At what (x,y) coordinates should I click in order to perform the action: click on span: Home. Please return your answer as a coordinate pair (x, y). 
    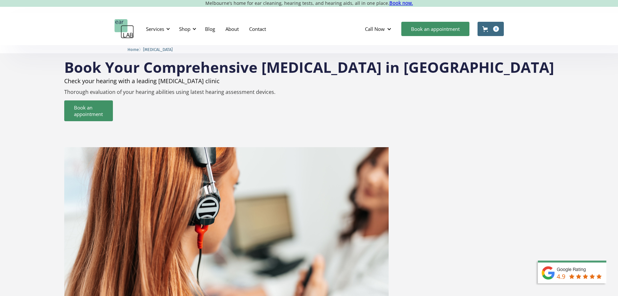
    Looking at the image, I should click on (133, 49).